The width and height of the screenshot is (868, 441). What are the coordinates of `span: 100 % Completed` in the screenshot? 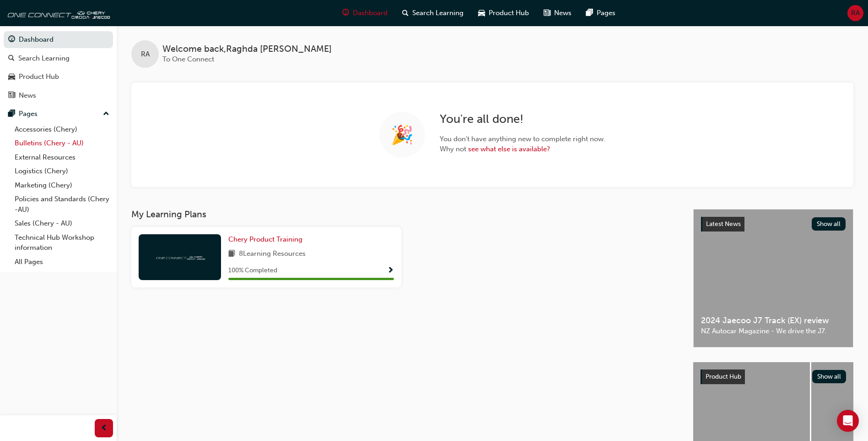 It's located at (253, 271).